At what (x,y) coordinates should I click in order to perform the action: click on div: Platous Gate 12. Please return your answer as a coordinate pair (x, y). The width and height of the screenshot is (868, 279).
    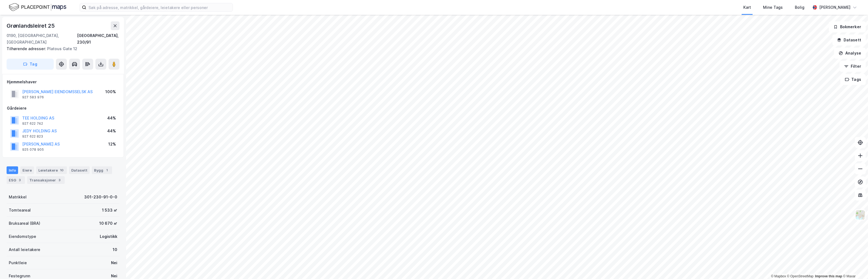
    Looking at the image, I should click on (61, 48).